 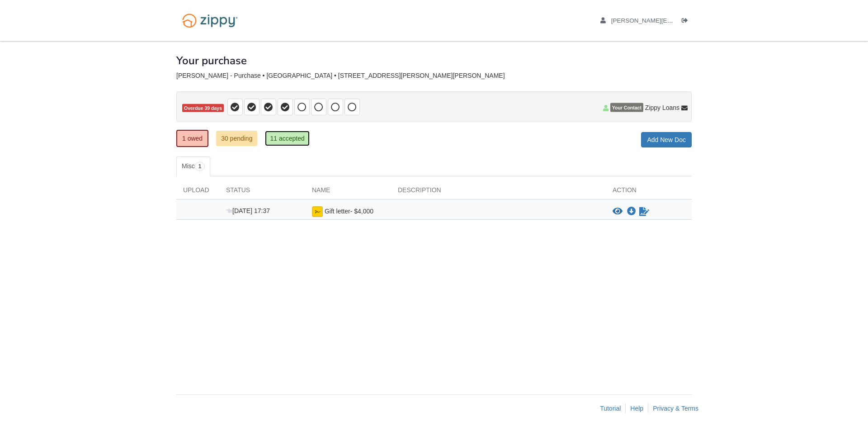 What do you see at coordinates (675, 408) in the screenshot?
I see `a: Privacy & Terms` at bounding box center [675, 408].